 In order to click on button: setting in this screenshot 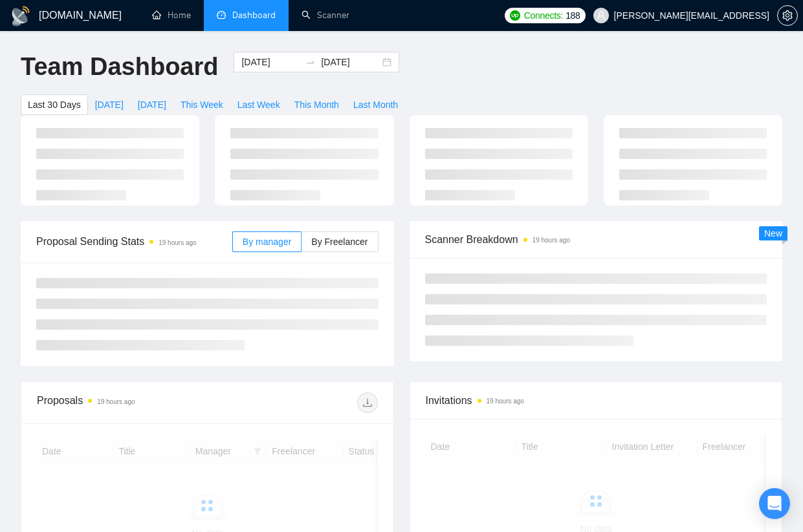, I will do `click(787, 16)`.